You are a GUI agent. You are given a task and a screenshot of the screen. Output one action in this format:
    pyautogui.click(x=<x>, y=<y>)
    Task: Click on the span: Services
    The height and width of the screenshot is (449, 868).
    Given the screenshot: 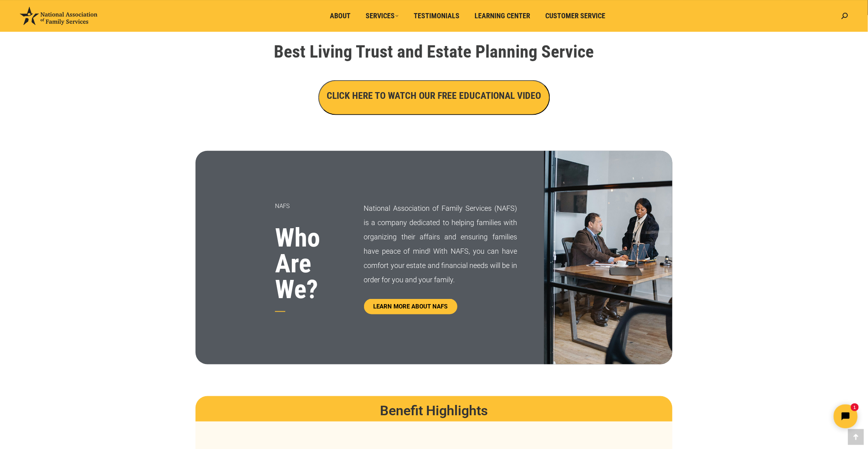 What is the action you would take?
    pyautogui.click(x=382, y=16)
    